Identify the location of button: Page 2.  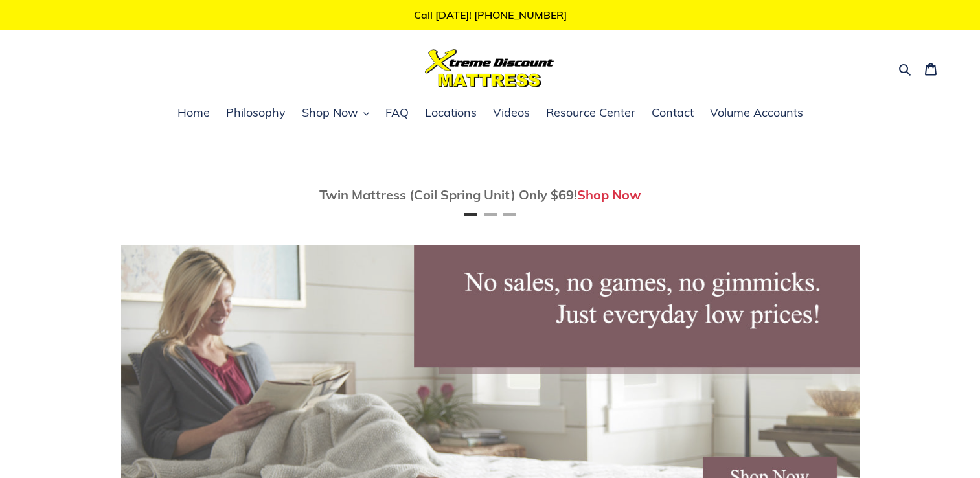
(490, 215).